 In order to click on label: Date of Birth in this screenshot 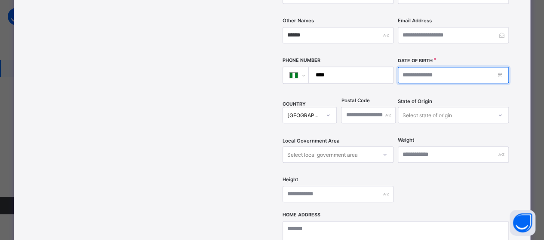, I will do `click(415, 61)`.